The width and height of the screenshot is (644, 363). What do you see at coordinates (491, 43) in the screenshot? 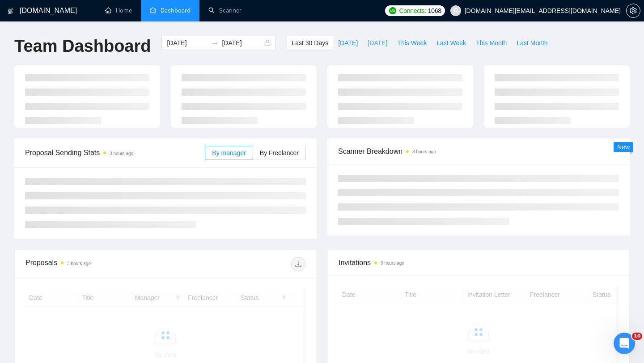
I see `button: This Month` at bounding box center [491, 43].